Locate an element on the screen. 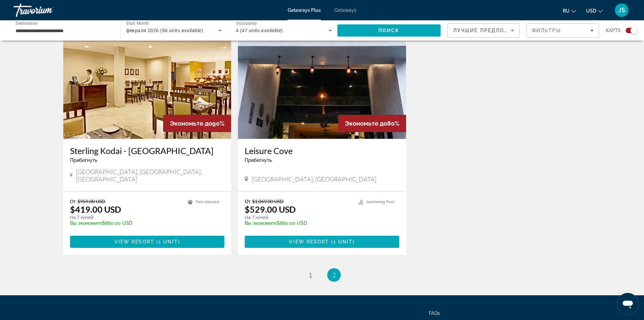 This screenshot has height=320, width=644. span: Поиск is located at coordinates (389, 31).